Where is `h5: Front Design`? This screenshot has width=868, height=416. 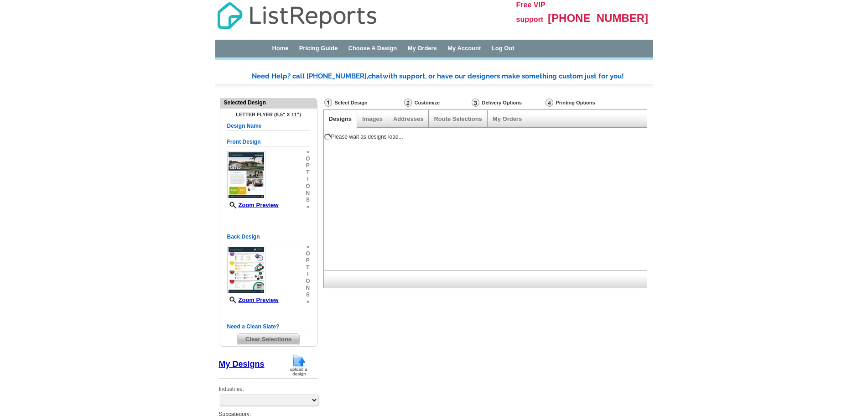 h5: Front Design is located at coordinates (269, 142).